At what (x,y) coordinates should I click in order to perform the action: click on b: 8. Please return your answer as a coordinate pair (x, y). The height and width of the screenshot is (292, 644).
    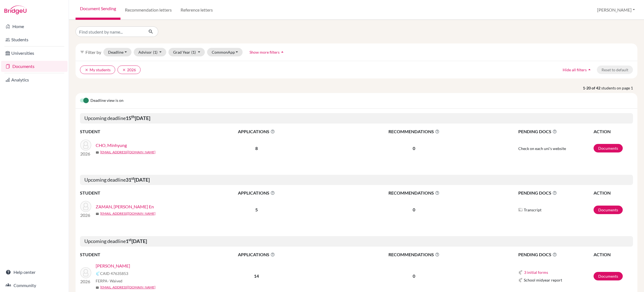
    Looking at the image, I should click on (256, 148).